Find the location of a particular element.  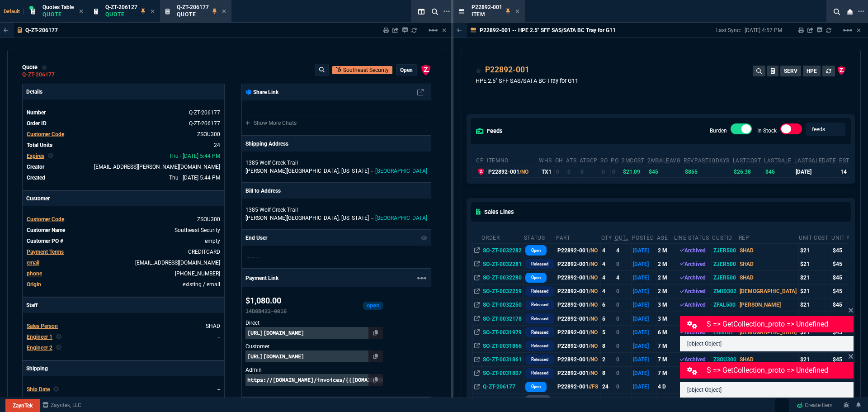

td: 8 is located at coordinates (608, 346).